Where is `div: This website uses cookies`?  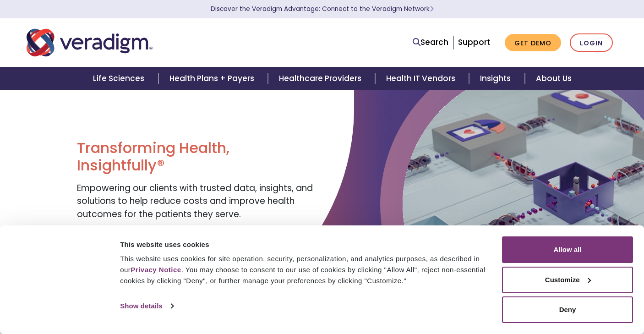
div: This website uses cookies is located at coordinates (305, 244).